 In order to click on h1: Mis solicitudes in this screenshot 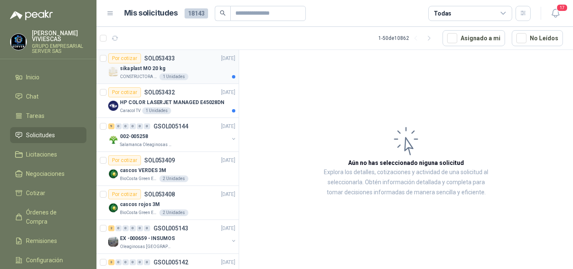, I will do `click(151, 13)`.